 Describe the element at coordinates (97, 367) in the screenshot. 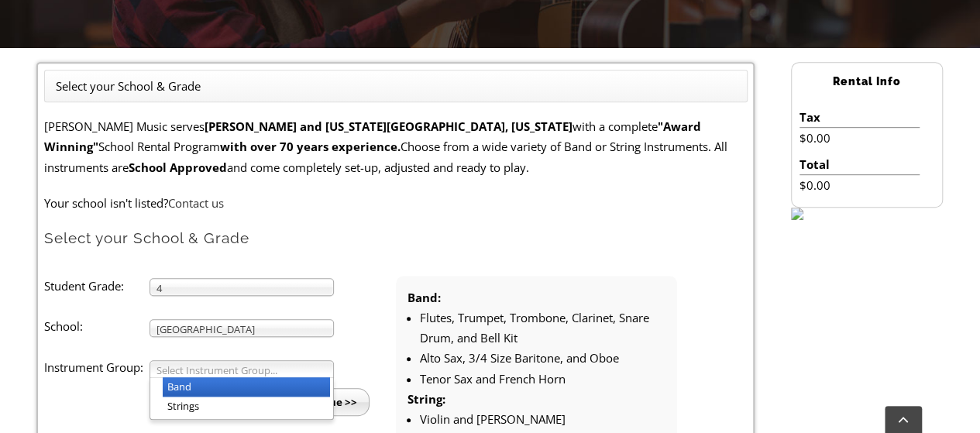

I see `label: Instrument Group:` at that location.